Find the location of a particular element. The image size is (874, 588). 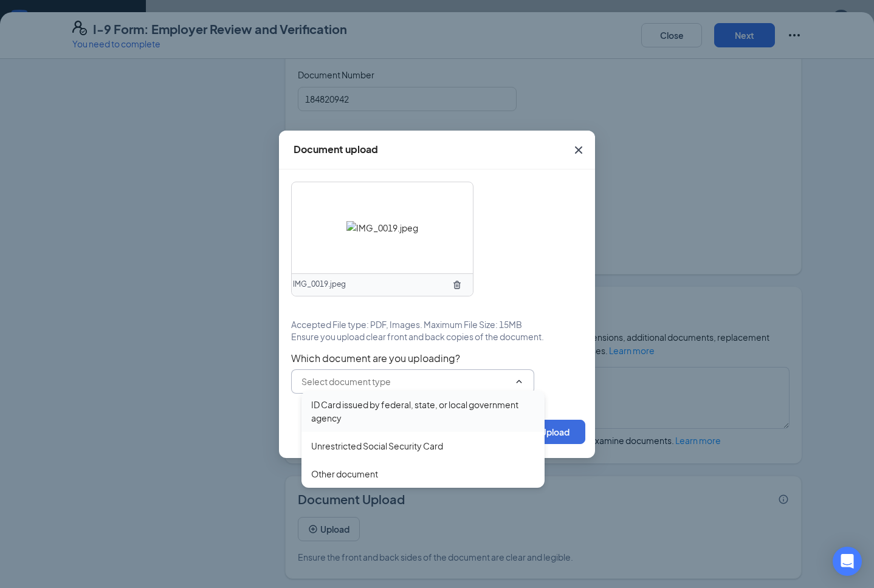

img: IMG_0019.jpeg is located at coordinates (383, 228).